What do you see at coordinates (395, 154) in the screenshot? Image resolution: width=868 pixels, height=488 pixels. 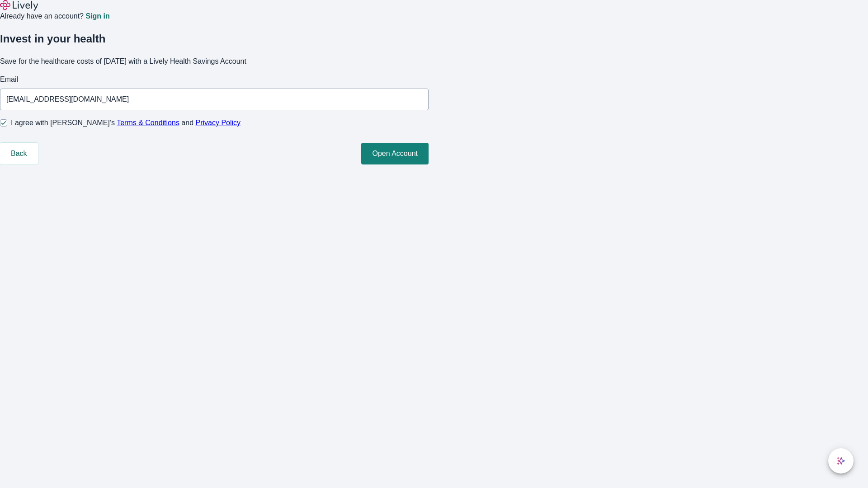 I see `button: Open Account` at bounding box center [395, 154].